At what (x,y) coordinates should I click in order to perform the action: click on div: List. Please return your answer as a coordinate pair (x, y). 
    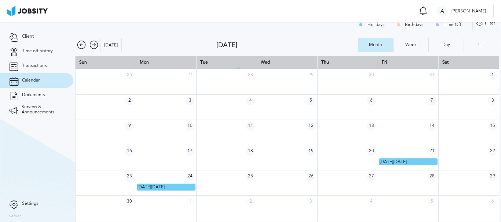
    Looking at the image, I should click on (481, 45).